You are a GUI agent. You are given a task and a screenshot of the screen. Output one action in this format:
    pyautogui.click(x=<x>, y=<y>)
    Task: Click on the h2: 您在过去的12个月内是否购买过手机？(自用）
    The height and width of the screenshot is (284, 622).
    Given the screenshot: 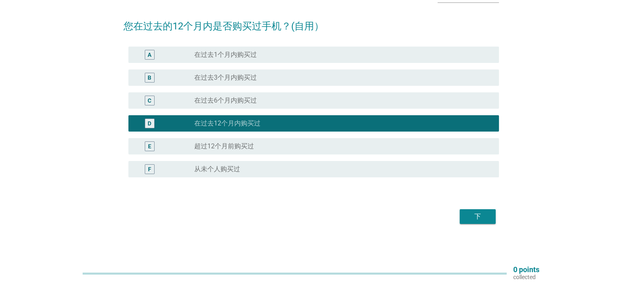 What is the action you would take?
    pyautogui.click(x=311, y=22)
    